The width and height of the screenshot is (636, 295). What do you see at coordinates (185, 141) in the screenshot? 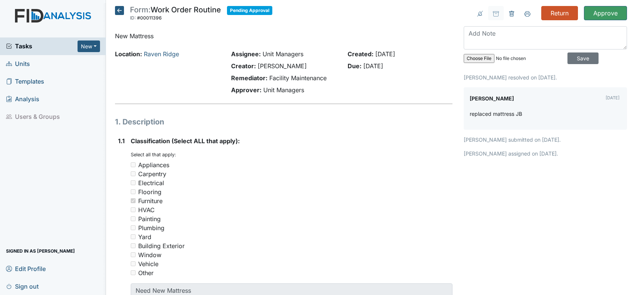
I see `span: Classification (Select ALL that apply):` at bounding box center [185, 141].